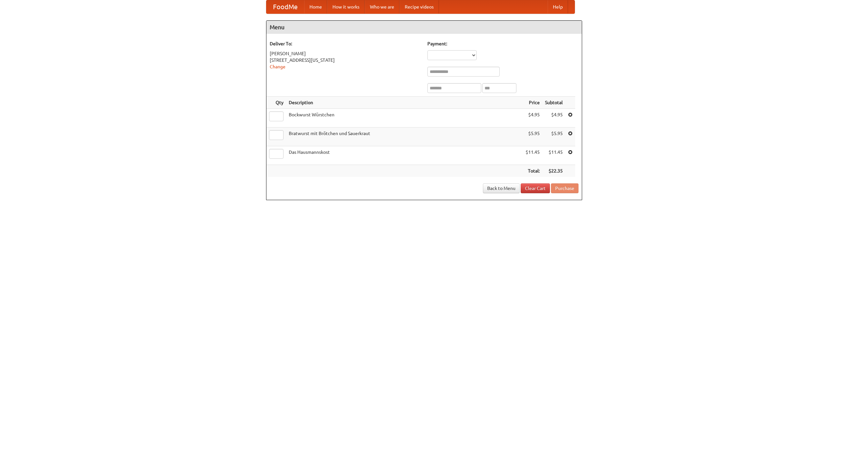  Describe the element at coordinates (382, 7) in the screenshot. I see `a: Who we are` at that location.